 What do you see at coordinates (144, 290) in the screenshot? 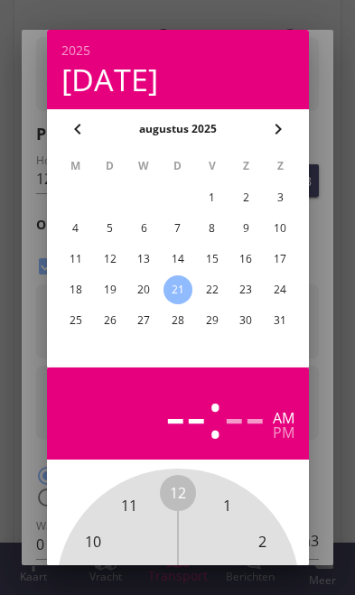
I see `div: 20` at bounding box center [144, 290].